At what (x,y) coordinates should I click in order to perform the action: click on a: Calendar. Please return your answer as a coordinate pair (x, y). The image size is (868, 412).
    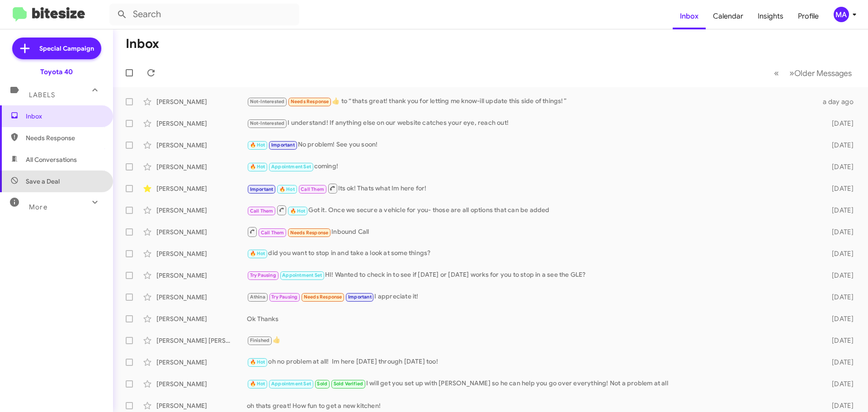
    Looking at the image, I should click on (728, 16).